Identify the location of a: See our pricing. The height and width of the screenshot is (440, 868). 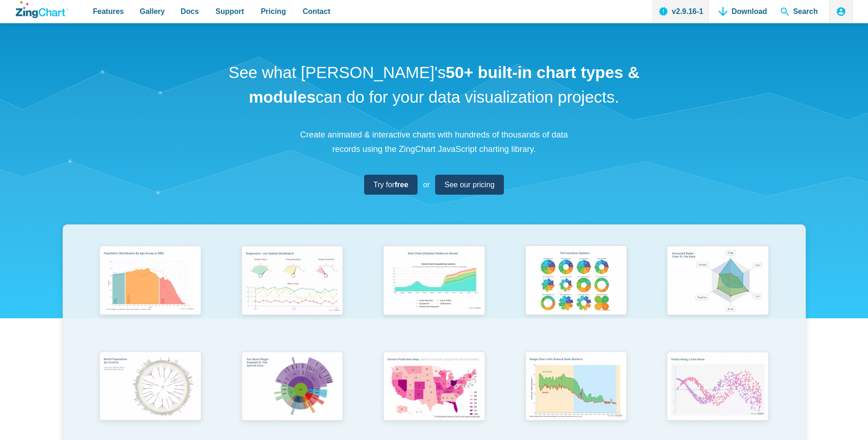
(470, 184).